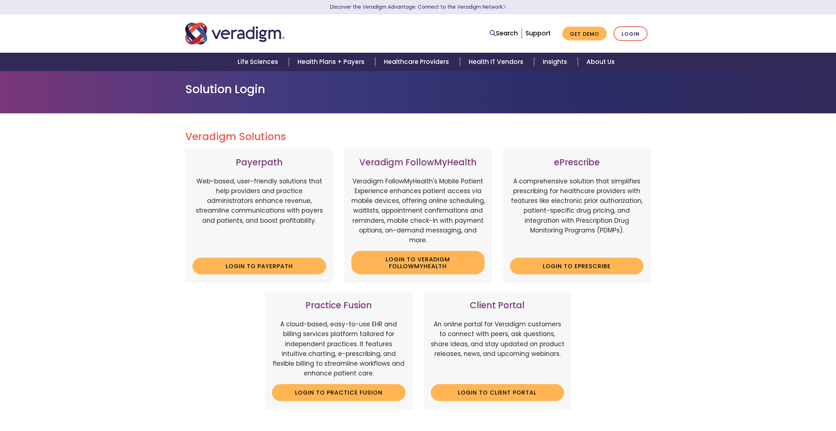 This screenshot has width=836, height=431. What do you see at coordinates (504, 33) in the screenshot?
I see `a: Search` at bounding box center [504, 33].